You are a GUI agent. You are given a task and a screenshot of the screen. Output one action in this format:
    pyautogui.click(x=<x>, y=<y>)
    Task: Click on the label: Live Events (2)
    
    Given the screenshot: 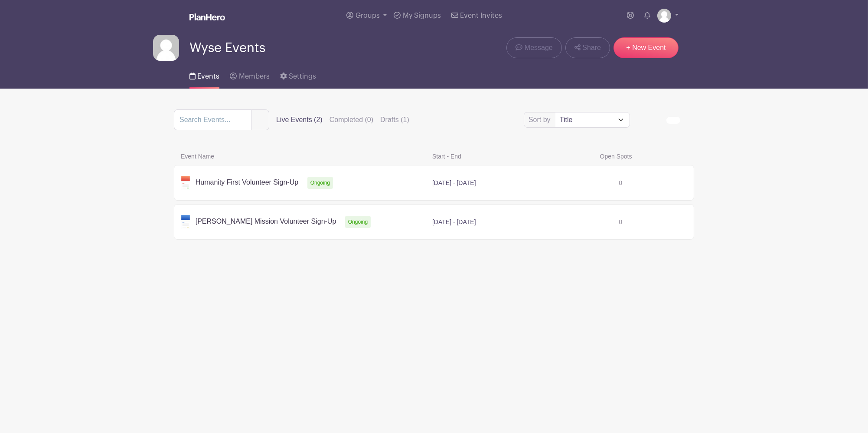 What is the action you would take?
    pyautogui.click(x=299, y=120)
    